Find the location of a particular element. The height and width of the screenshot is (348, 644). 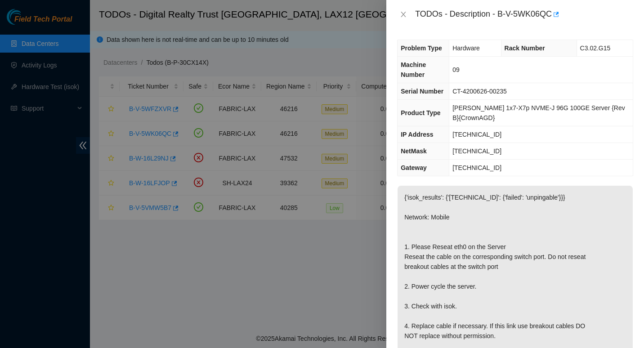

span: Machine Number is located at coordinates (413, 70).